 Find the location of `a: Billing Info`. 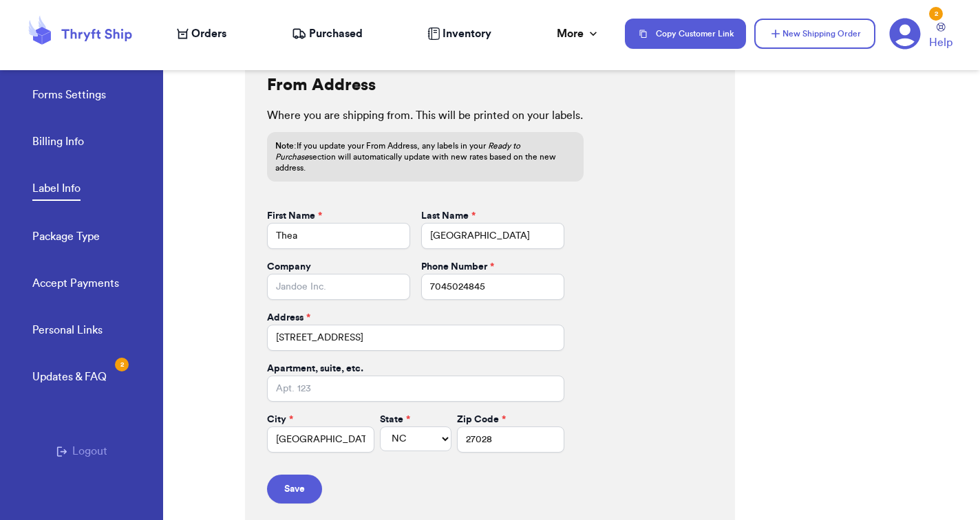

a: Billing Info is located at coordinates (57, 143).